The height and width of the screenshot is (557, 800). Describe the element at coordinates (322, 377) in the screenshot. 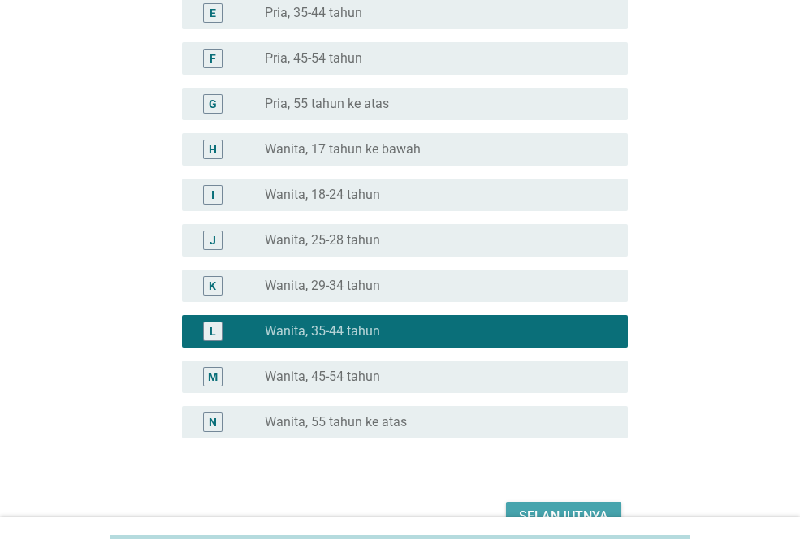

I see `label: Wanita, 45-54 tahun` at that location.